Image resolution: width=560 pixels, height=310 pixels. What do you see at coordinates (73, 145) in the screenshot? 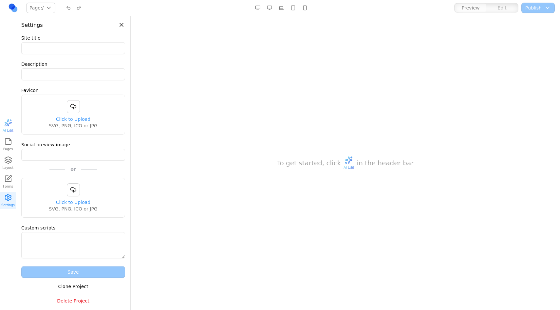
I see `label: Social preview image` at bounding box center [73, 145].